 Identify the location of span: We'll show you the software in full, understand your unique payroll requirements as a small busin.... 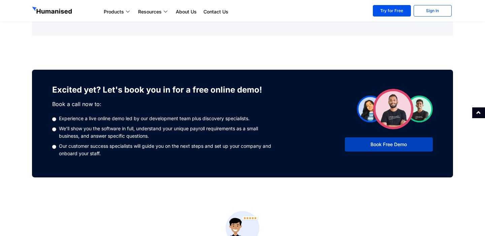
(165, 132).